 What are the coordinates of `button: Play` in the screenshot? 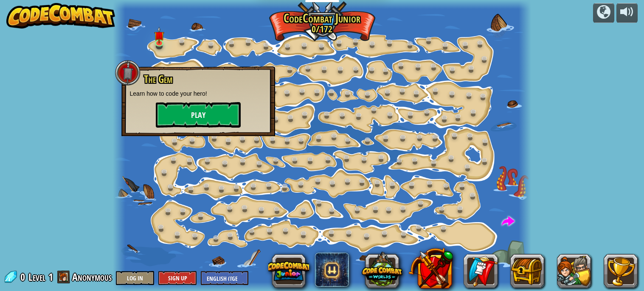 It's located at (198, 115).